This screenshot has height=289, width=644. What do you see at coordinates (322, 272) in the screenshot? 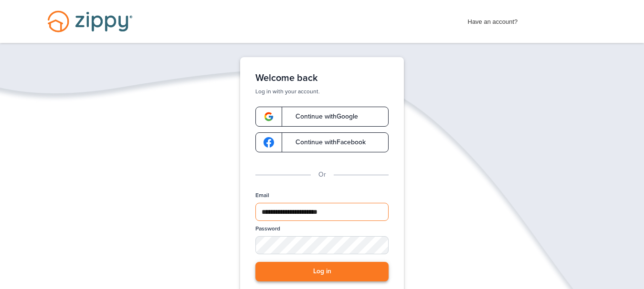
I see `button: Log in` at bounding box center [322, 272].